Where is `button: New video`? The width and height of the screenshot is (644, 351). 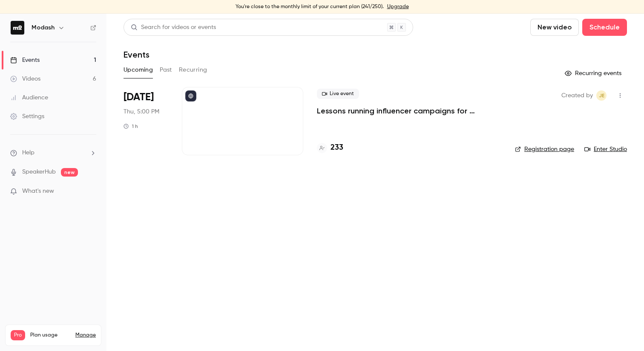
button: New video is located at coordinates (554, 28).